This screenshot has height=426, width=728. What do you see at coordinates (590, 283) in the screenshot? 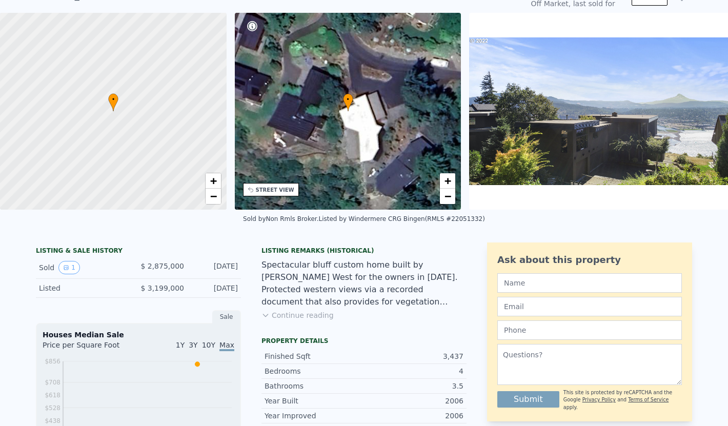
I see `input: Name` at bounding box center [590, 283].